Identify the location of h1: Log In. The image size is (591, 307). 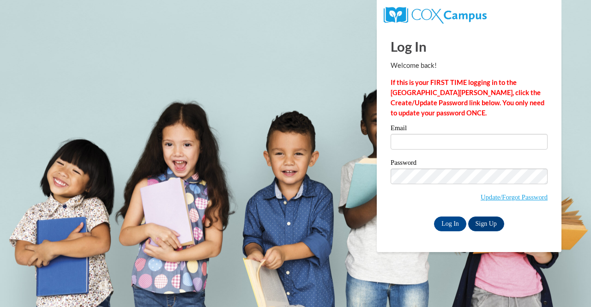
(469, 46).